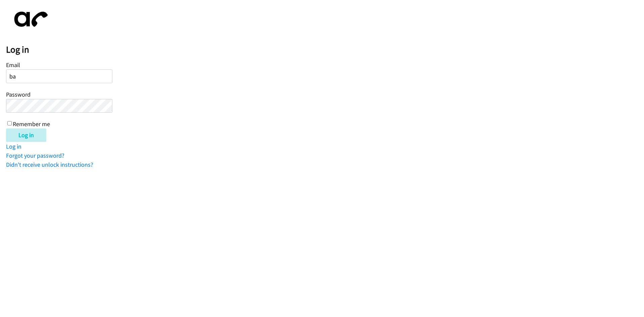 This screenshot has height=317, width=644. What do you see at coordinates (50, 164) in the screenshot?
I see `a: Didn't receive unlock instructions?` at bounding box center [50, 164].